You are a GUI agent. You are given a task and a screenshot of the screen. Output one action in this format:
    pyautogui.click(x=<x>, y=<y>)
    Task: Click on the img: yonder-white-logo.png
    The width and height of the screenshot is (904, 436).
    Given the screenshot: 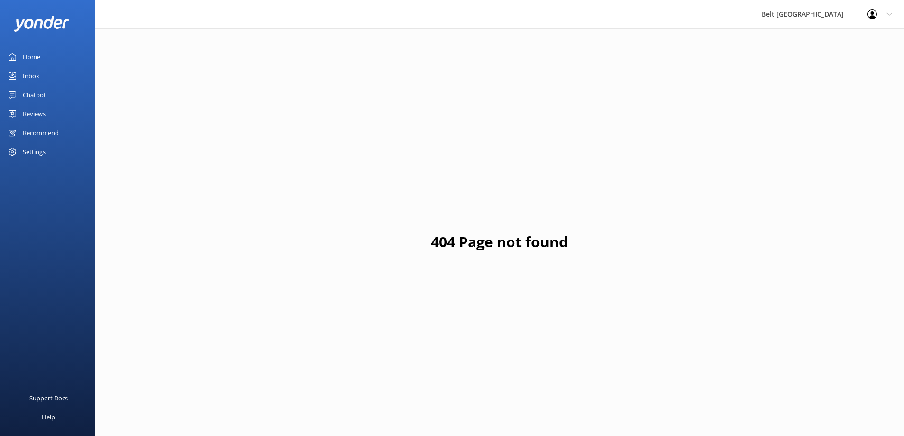 What is the action you would take?
    pyautogui.click(x=41, y=23)
    